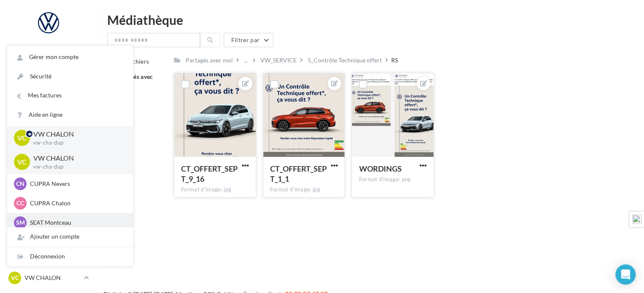  I want to click on a: Mes factures, so click(70, 95).